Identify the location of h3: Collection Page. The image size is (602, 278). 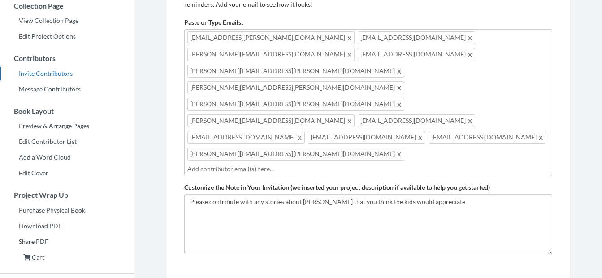
(67, 6).